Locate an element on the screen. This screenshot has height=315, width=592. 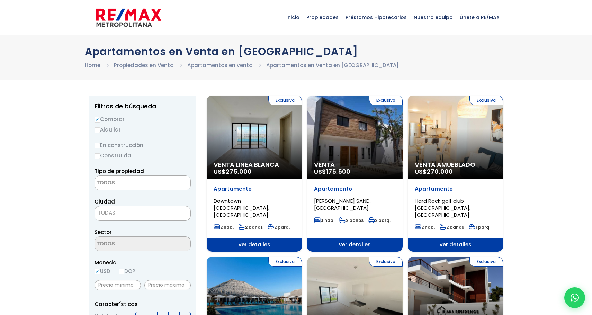
label: USD is located at coordinates (102, 271).